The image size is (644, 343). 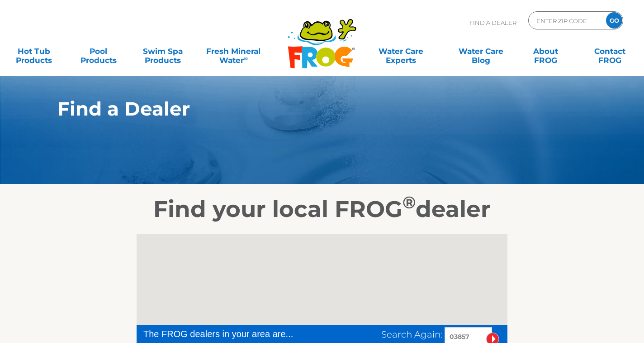 What do you see at coordinates (233, 51) in the screenshot?
I see `a: Fresh MineralWater∞` at bounding box center [233, 51].